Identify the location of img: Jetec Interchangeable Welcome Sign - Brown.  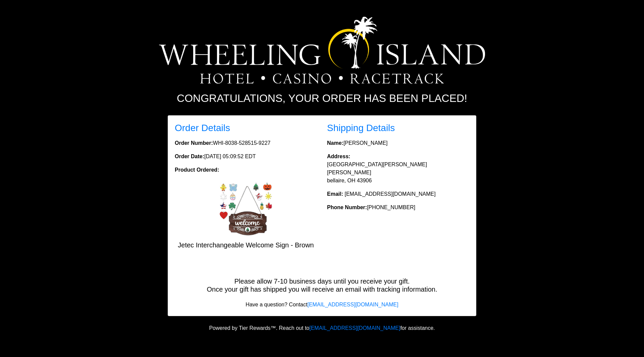
(246, 209).